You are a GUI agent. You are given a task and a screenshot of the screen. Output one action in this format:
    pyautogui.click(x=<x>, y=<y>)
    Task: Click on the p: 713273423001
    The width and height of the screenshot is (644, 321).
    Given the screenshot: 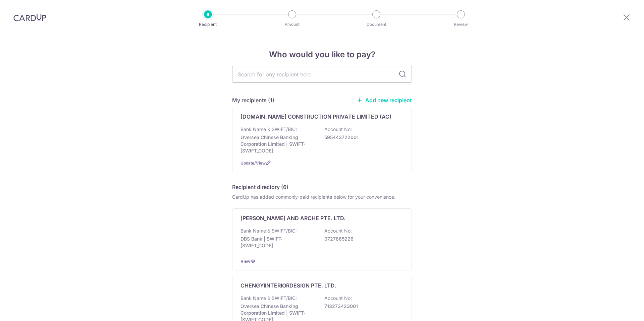 What is the action you would take?
    pyautogui.click(x=362, y=306)
    